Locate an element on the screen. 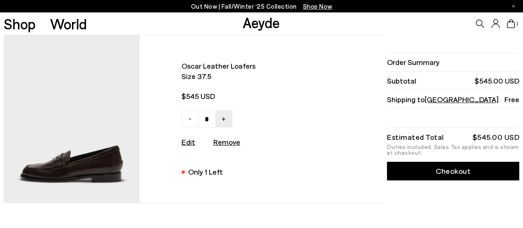 The image size is (523, 228). span: Free is located at coordinates (511, 99).